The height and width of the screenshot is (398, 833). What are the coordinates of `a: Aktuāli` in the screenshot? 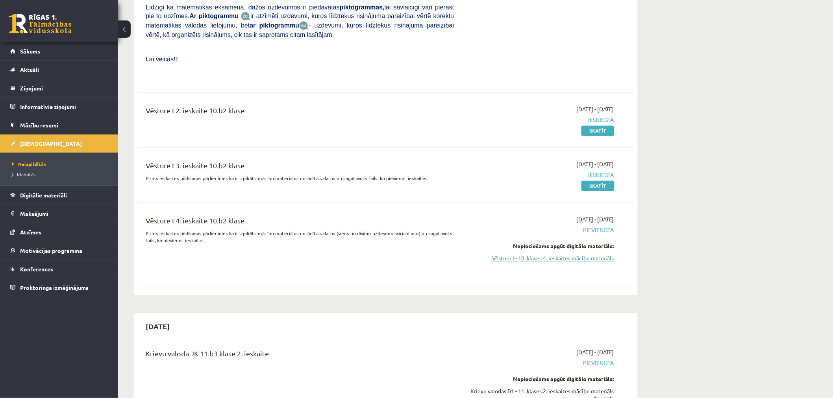 It's located at (59, 70).